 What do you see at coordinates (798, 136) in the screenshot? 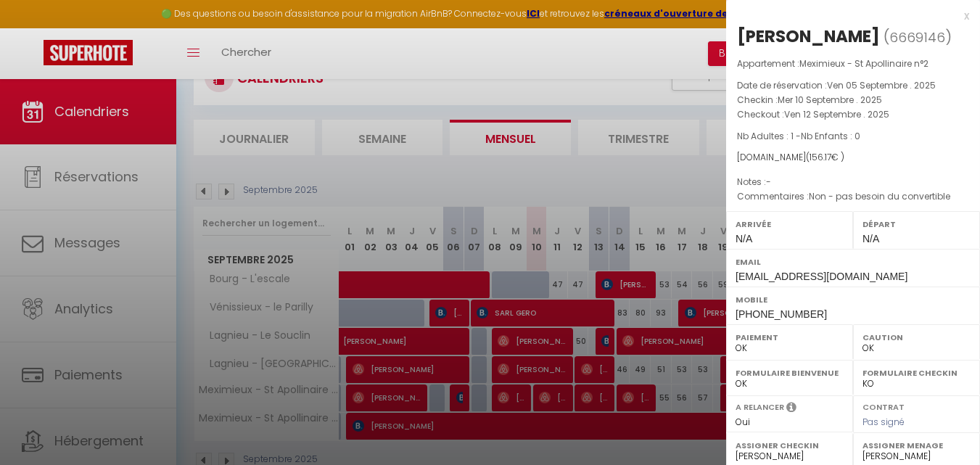
I see `span: Nb Adultes : 1 -` at bounding box center [798, 136].